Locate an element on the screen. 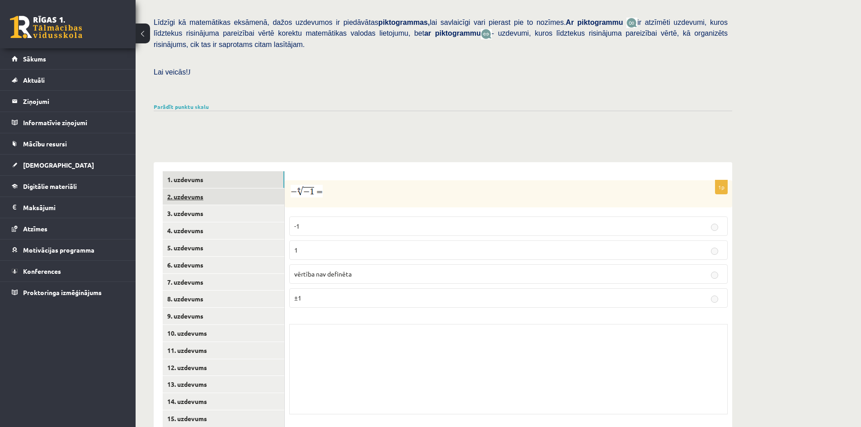 The height and width of the screenshot is (427, 861). span: Lai veicās! is located at coordinates (171, 72).